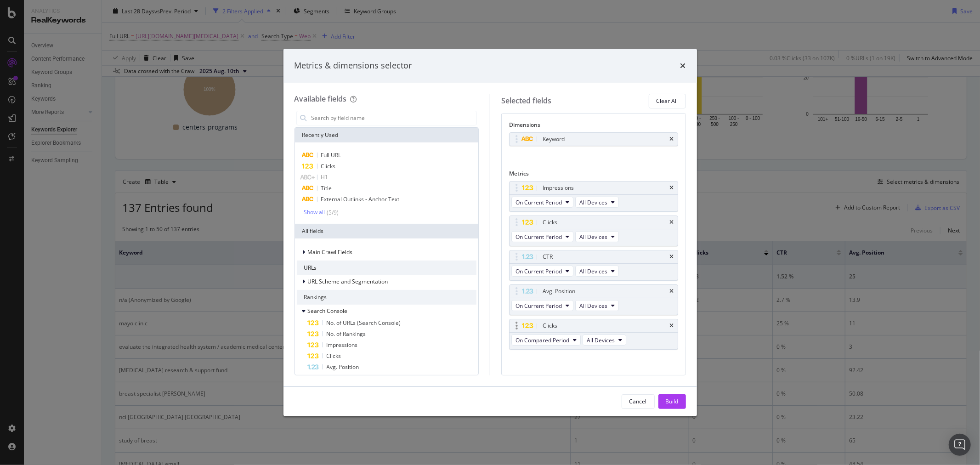 The image size is (980, 465). I want to click on div: ClickstimesOn Compared PeriodAll Devices, so click(594, 334).